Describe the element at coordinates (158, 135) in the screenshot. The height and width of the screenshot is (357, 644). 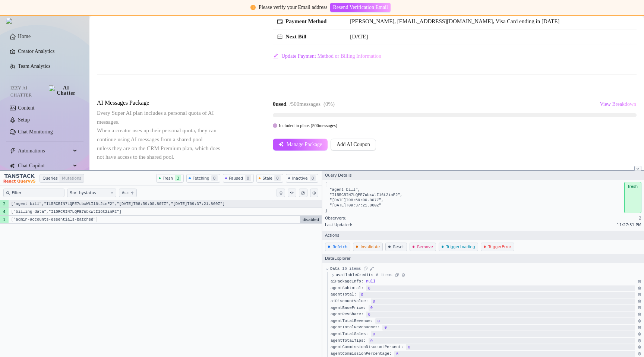
I see `span: Every Super AI plan includes a personal quota of AI messages. When a creator uses up their person...` at that location.